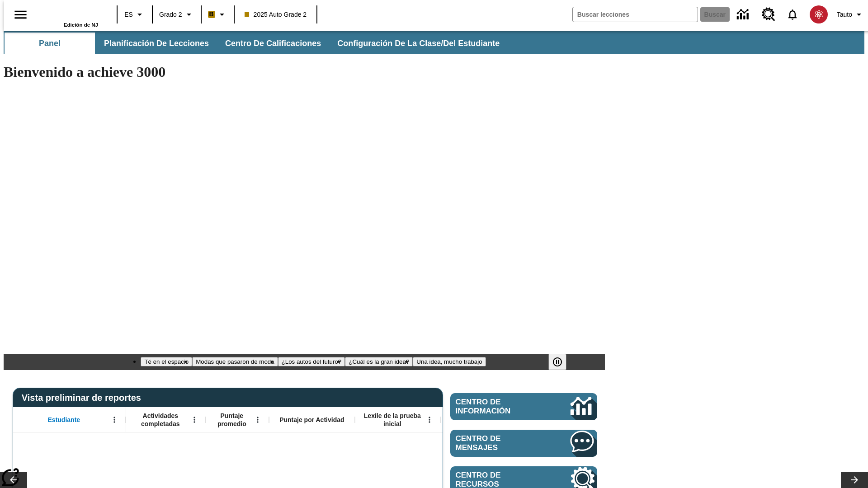 This screenshot has width=868, height=488. Describe the element at coordinates (234, 362) in the screenshot. I see `button: Diapositiva 2 Modas que pasaron de moda` at that location.